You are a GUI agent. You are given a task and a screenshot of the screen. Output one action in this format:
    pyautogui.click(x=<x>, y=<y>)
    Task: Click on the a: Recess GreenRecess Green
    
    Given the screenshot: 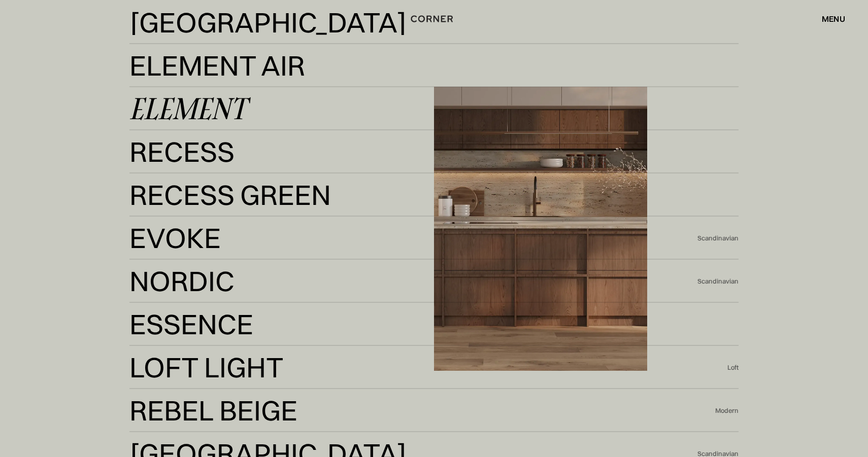 What is the action you would take?
    pyautogui.click(x=434, y=195)
    